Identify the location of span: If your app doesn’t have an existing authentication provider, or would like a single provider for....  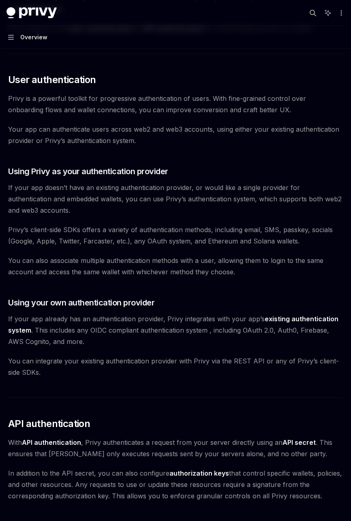
(176, 199).